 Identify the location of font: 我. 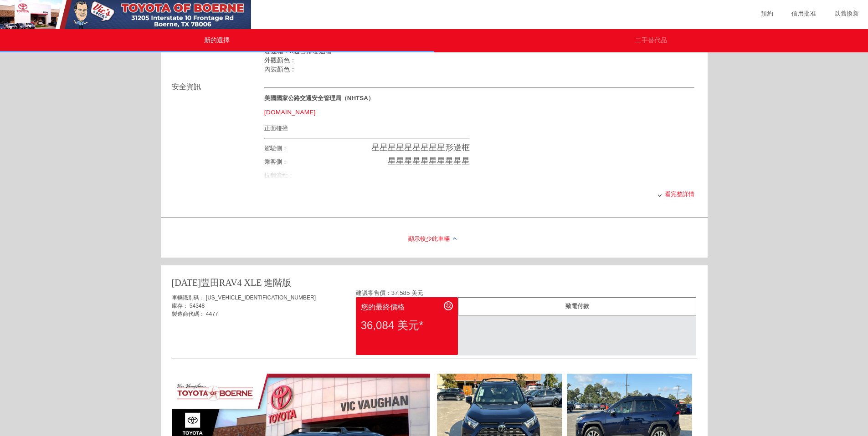
(449, 306).